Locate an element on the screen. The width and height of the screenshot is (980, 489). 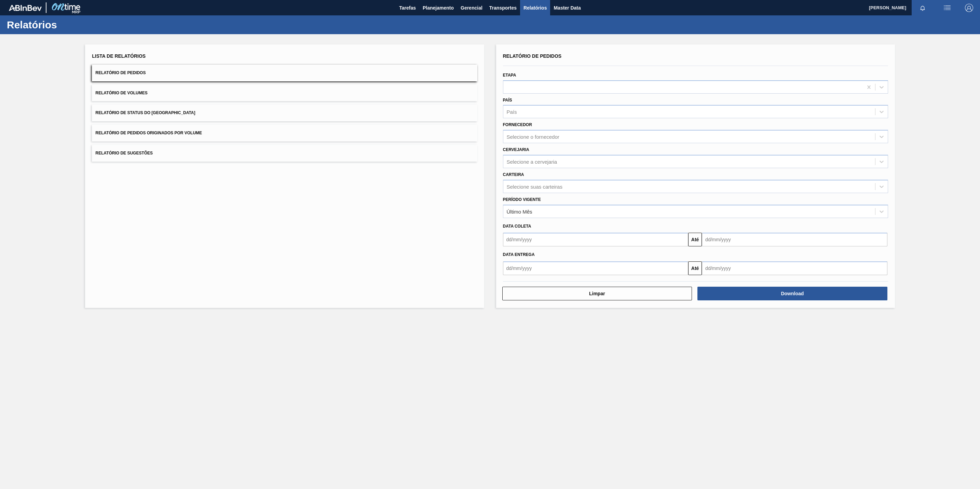
span: Relatórios is located at coordinates (535, 8).